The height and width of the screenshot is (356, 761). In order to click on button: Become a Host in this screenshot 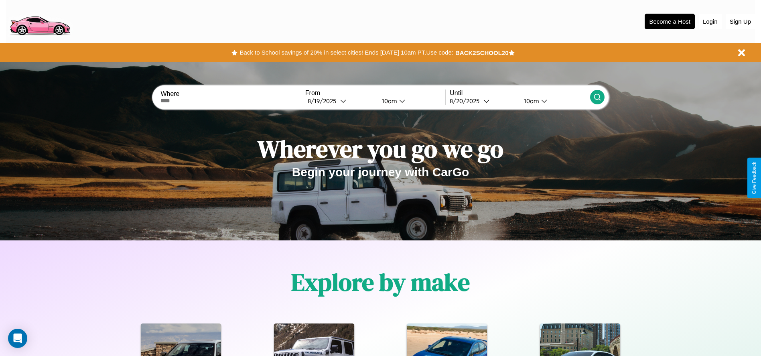, I will do `click(669, 21)`.